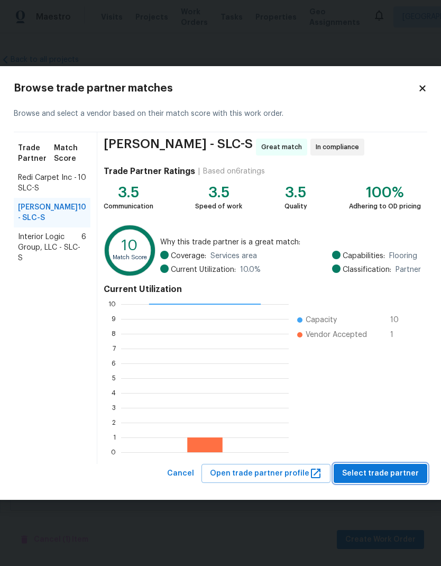 The height and width of the screenshot is (566, 441). What do you see at coordinates (216, 88) in the screenshot?
I see `h2: Browse trade partner matches` at bounding box center [216, 88].